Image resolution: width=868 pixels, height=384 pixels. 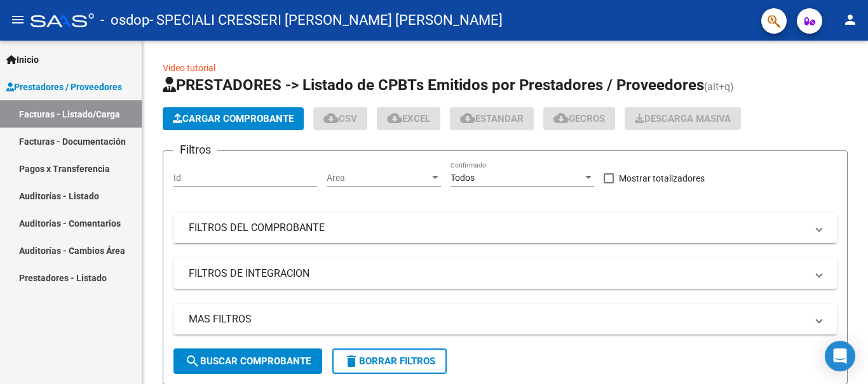 What do you see at coordinates (505, 273) in the screenshot?
I see `mat-expansion-panel-header: FILTROS DE INTEGRACION` at bounding box center [505, 273].